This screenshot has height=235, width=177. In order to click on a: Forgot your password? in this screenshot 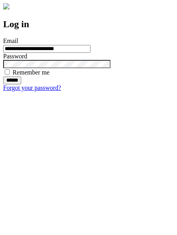, I will do `click(32, 88)`.